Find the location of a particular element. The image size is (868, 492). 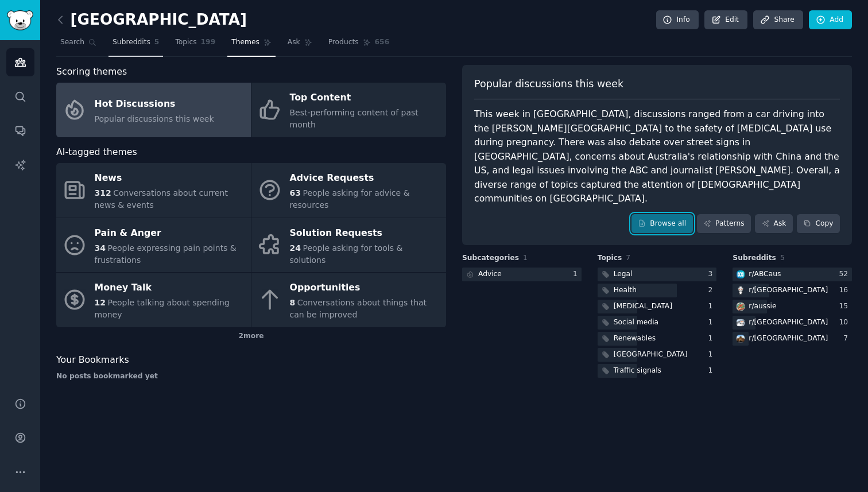

a: Social media1 is located at coordinates (657, 322).